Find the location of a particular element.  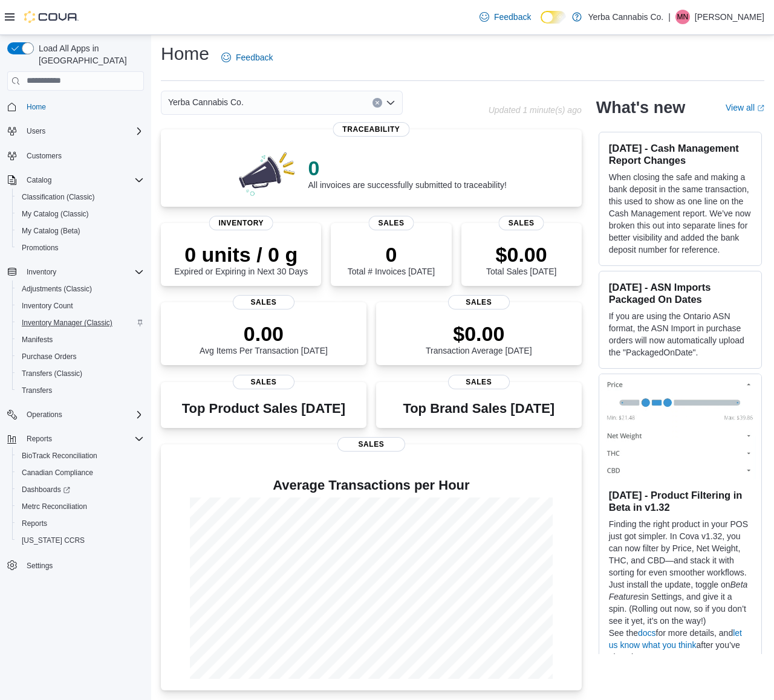

span: Catalog is located at coordinates (83, 180).